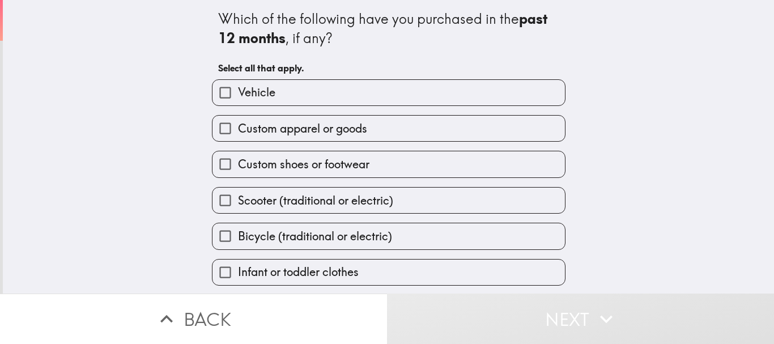  Describe the element at coordinates (389, 272) in the screenshot. I see `button: Infant or toddler clothes` at that location.